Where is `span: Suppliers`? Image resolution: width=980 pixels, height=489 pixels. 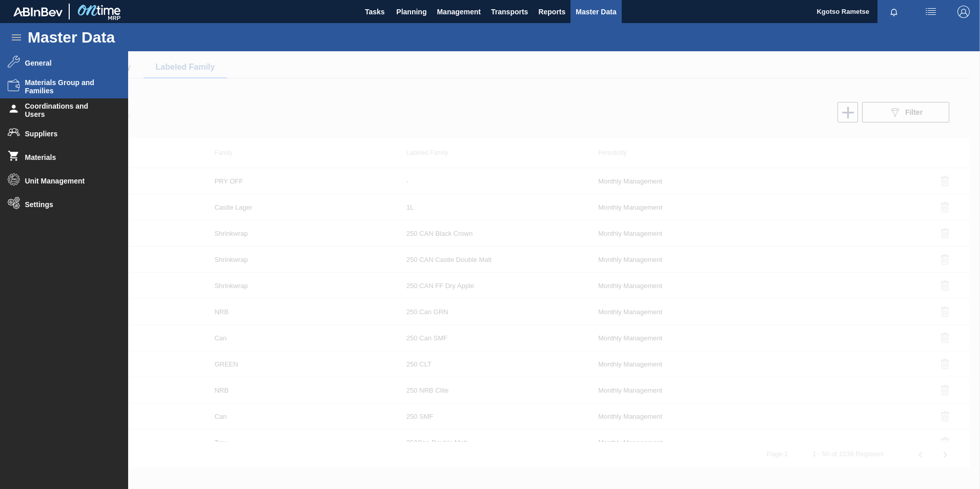
span: Suppliers is located at coordinates (67, 134).